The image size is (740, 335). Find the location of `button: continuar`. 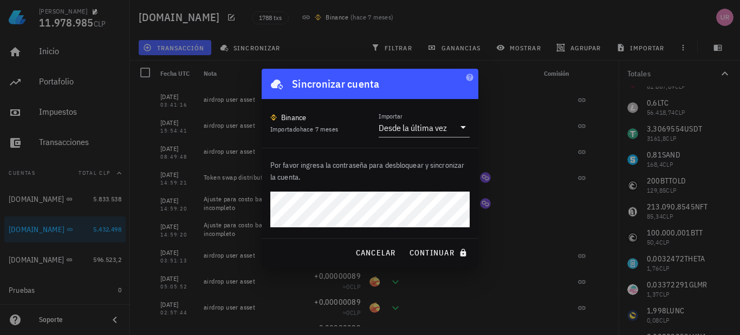

button: continuar is located at coordinates (439, 253).